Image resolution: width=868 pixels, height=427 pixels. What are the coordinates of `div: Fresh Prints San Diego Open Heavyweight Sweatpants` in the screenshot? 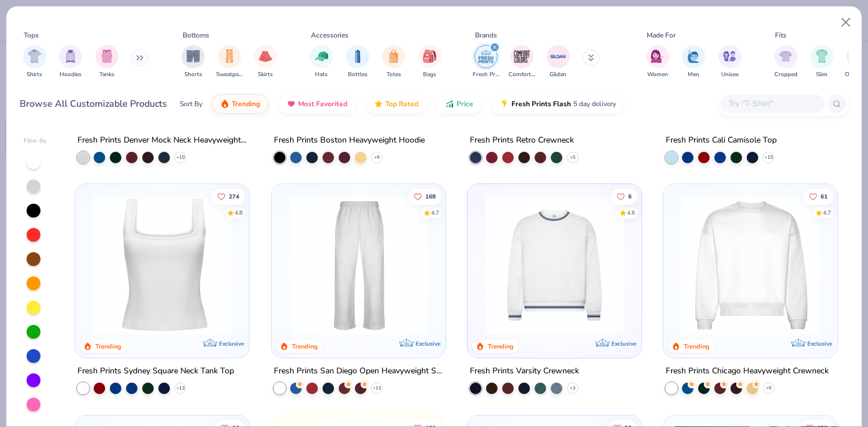 It's located at (358, 371).